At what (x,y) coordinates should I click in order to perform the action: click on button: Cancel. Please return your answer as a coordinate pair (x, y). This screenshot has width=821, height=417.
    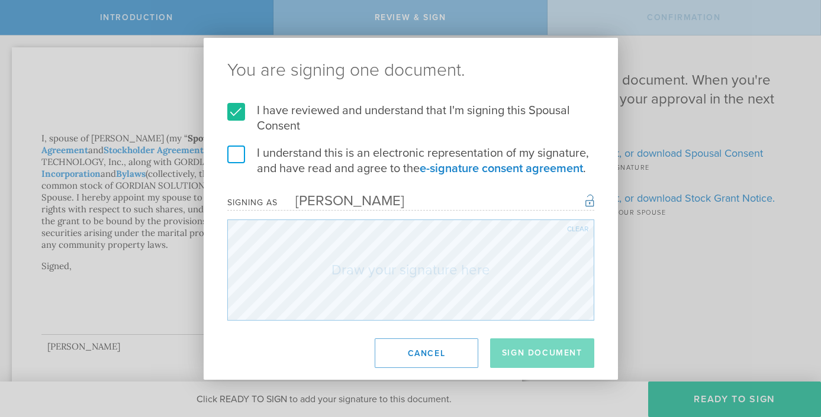
    Looking at the image, I should click on (426, 353).